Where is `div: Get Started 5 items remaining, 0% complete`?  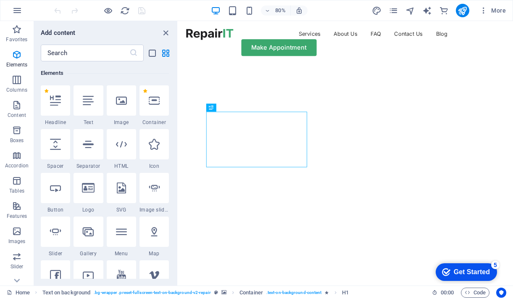 div: Get Started 5 items remaining, 0% complete is located at coordinates (37, 13).